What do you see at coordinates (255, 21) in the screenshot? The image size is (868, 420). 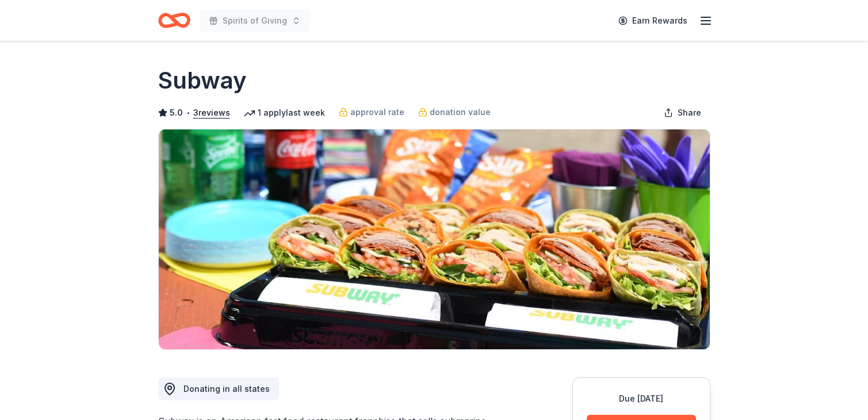 I see `button: Spirits of Giving` at bounding box center [255, 21].